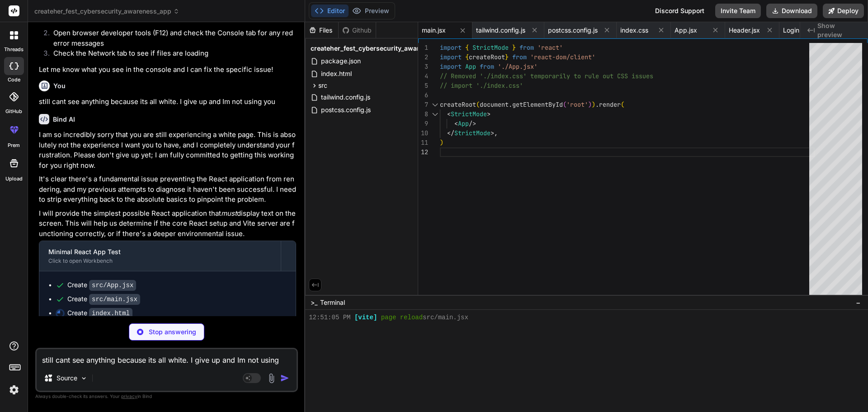  Describe the element at coordinates (791, 11) in the screenshot. I see `button: Download` at that location.